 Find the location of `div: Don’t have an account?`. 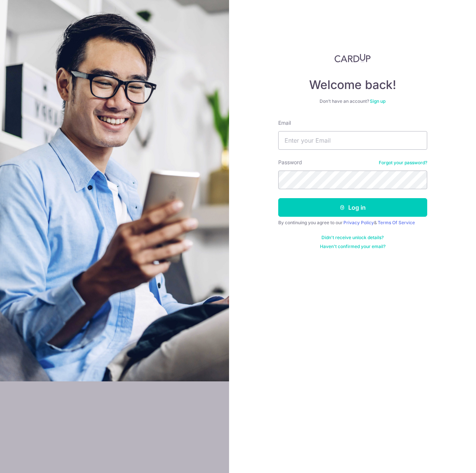

div: Don’t have an account? is located at coordinates (353, 101).